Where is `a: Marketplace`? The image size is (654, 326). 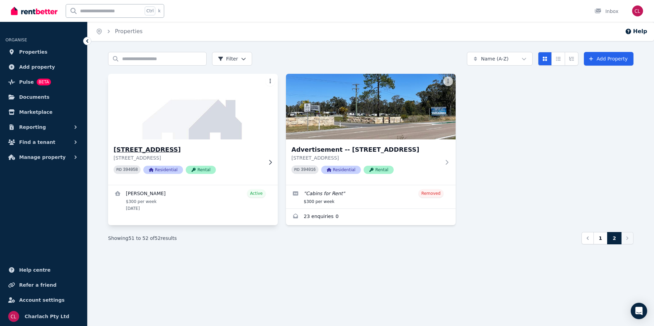 a: Marketplace is located at coordinates (43, 112).